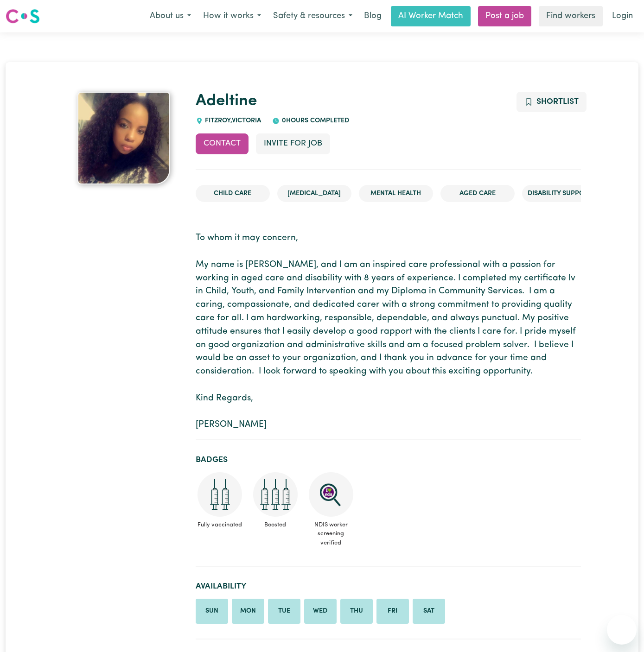 Image resolution: width=644 pixels, height=652 pixels. I want to click on span: Fully vaccinated, so click(220, 524).